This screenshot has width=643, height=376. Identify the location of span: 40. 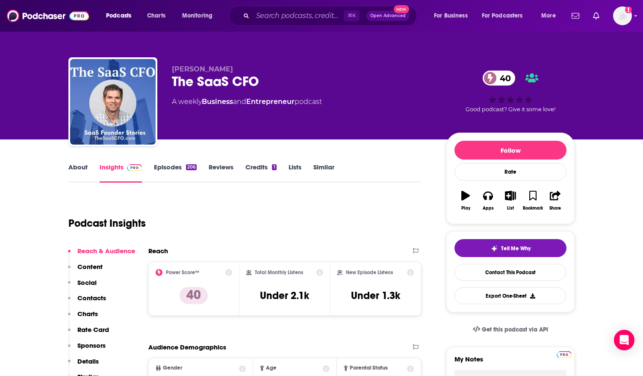
(503, 78).